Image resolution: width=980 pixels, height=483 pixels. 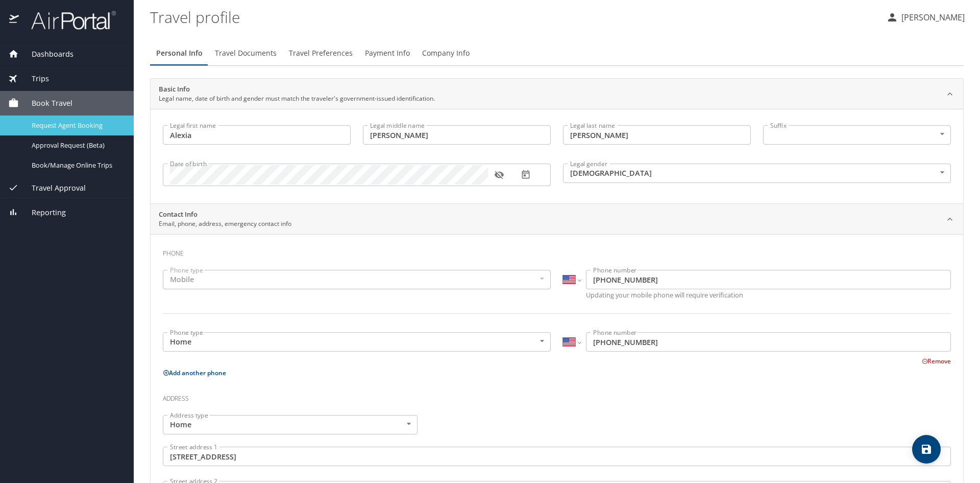 I want to click on button: Remove, so click(x=936, y=361).